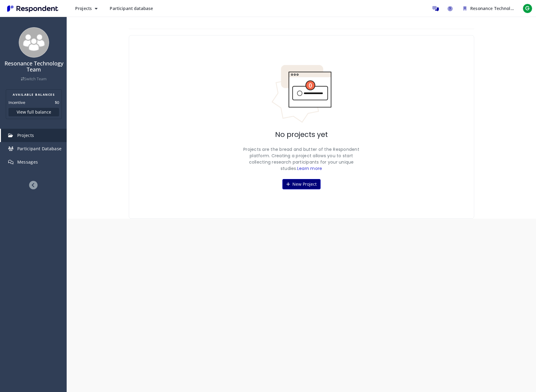 The height and width of the screenshot is (392, 536). I want to click on button: Resonance Technology Team, so click(489, 9).